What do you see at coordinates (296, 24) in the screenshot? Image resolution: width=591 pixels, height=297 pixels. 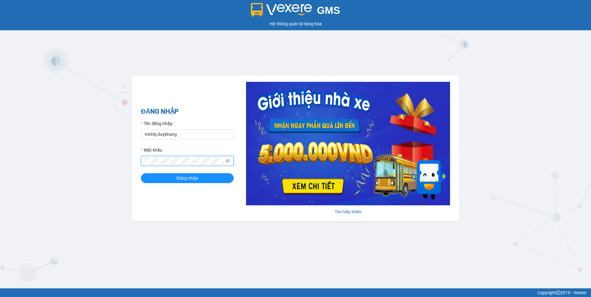 I see `div: Hệ thống quản lý hàng hóa` at bounding box center [296, 24].